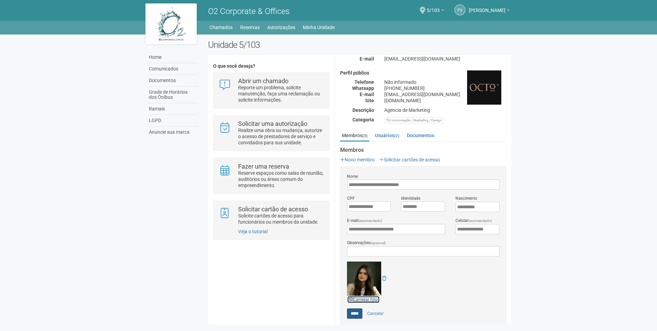  What do you see at coordinates (360, 45) in the screenshot?
I see `h2: Unidade 5/103` at bounding box center [360, 45].